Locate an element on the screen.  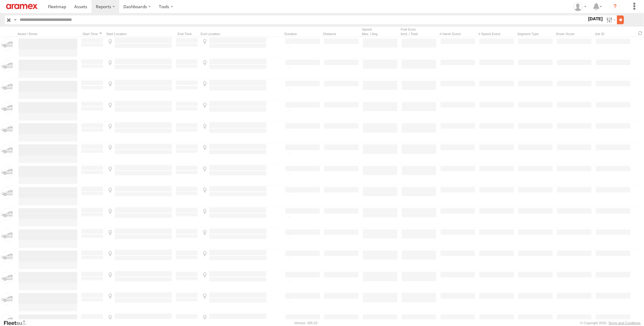
div: Version: 305.03 is located at coordinates (306, 323).